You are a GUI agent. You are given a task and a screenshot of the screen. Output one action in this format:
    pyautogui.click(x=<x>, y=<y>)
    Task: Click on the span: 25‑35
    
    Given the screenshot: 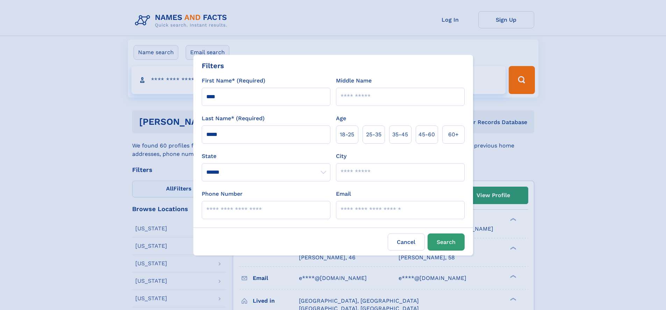 What is the action you would take?
    pyautogui.click(x=374, y=135)
    